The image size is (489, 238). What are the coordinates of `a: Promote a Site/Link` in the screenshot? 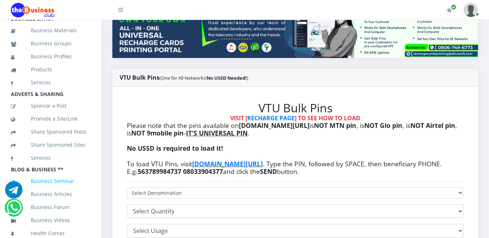 It's located at (51, 119).